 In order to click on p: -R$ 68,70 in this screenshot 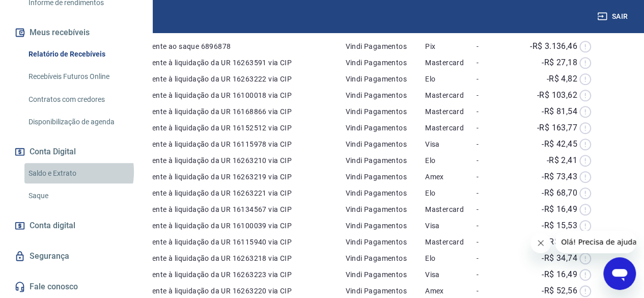, I will do `click(559, 193)`.